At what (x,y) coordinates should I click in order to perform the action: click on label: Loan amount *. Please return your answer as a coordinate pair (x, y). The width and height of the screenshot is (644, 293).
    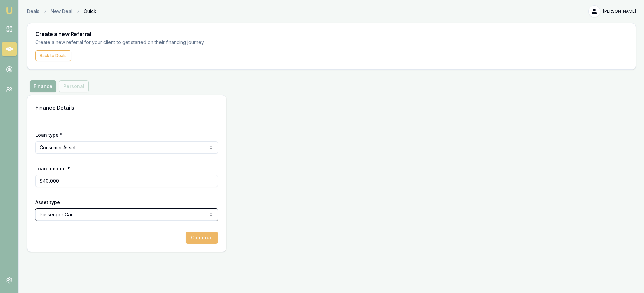
    Looking at the image, I should click on (53, 168).